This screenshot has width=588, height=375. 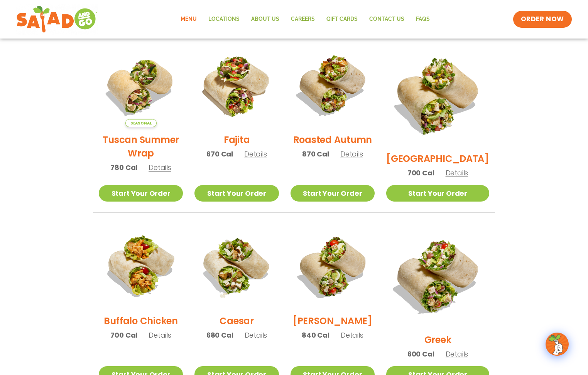 What do you see at coordinates (265, 19) in the screenshot?
I see `a: About Us` at bounding box center [265, 19].